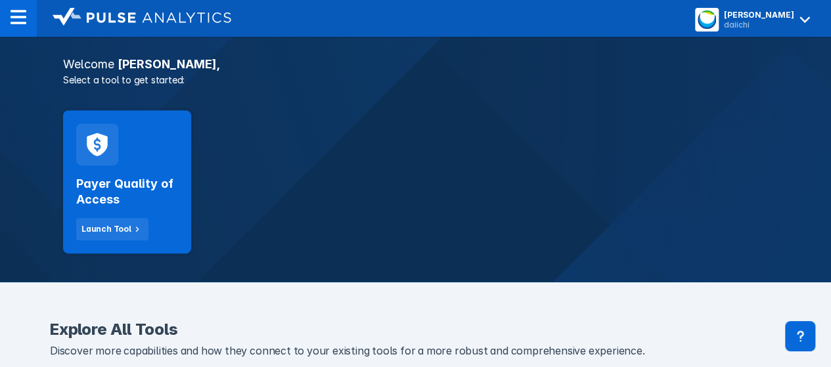 The image size is (831, 367). I want to click on img: logo, so click(142, 17).